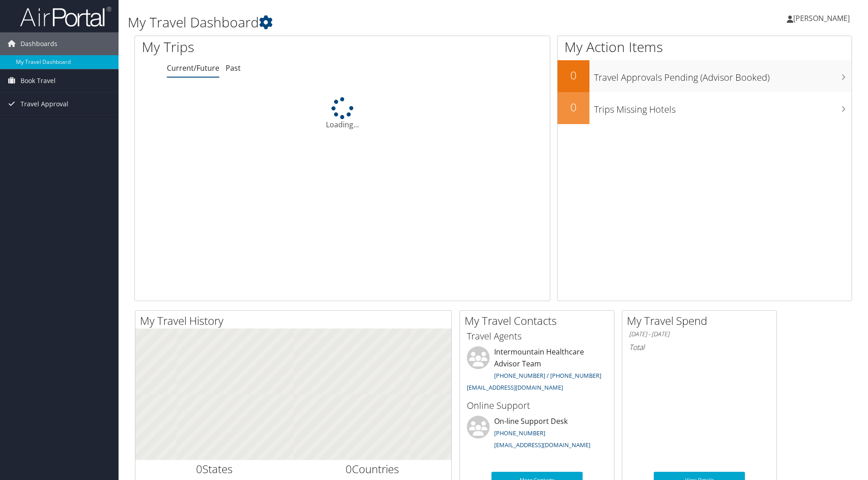  I want to click on h2: My Travel Contacts, so click(539, 321).